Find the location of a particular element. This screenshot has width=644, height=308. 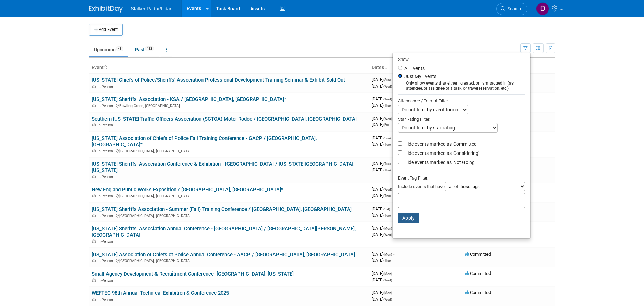

label: Hide events marked as 'Committed' is located at coordinates (440, 144).